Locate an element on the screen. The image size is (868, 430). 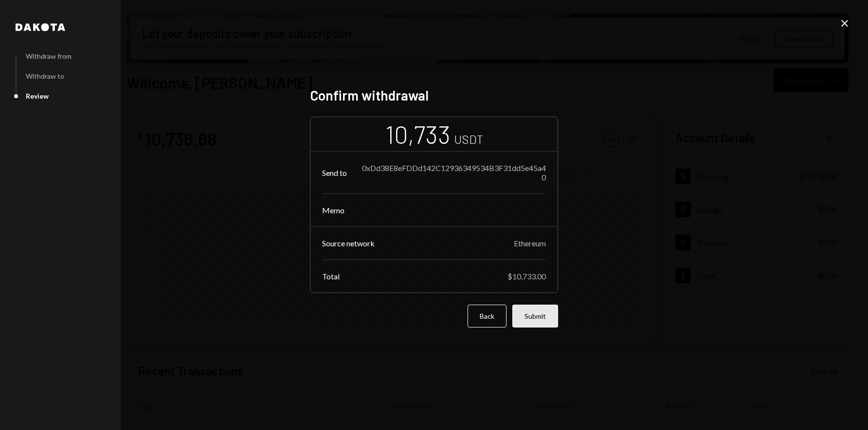
div: Ethereum is located at coordinates (530, 243).